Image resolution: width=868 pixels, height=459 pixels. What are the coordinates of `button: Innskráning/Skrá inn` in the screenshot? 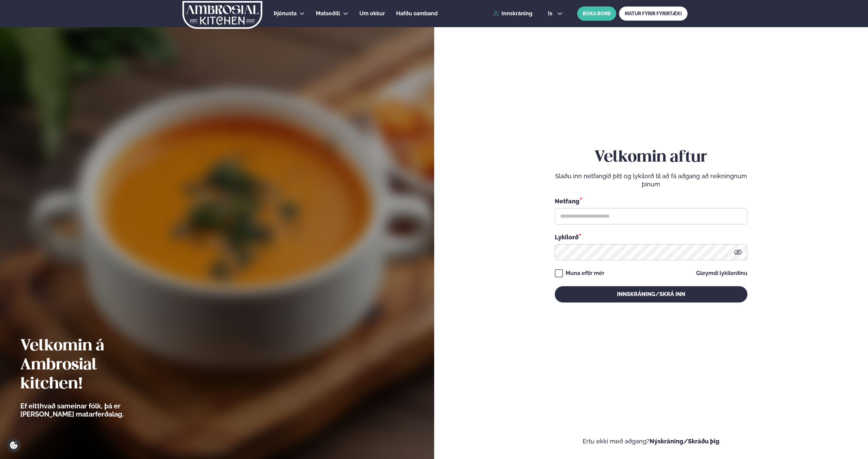 It's located at (651, 294).